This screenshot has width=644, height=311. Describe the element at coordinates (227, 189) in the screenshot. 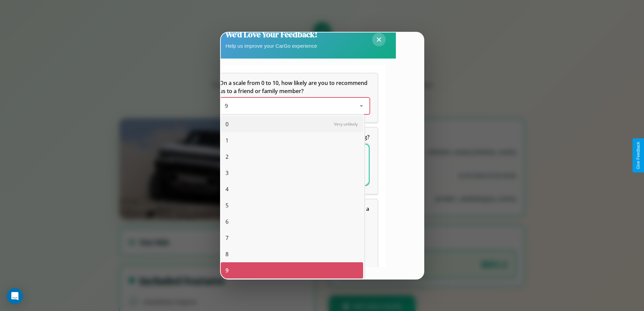

I see `span: 4` at that location.